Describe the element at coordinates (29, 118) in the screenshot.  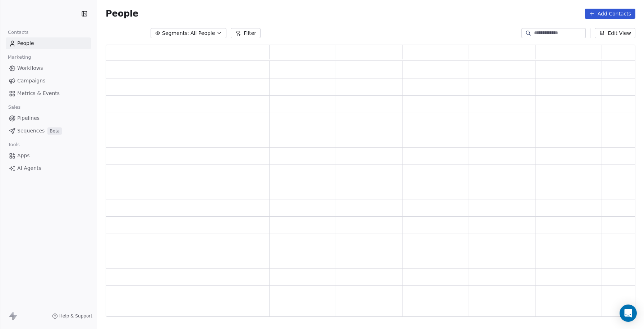
I see `span: Pipelines` at that location.